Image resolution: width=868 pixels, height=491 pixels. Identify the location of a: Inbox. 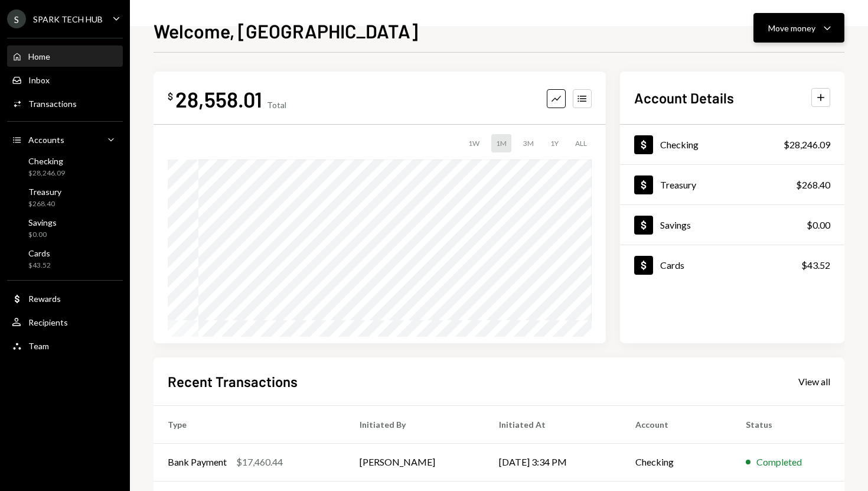
(65, 80).